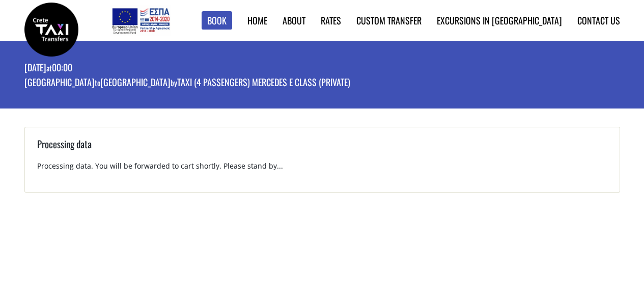 This screenshot has width=644, height=298. Describe the element at coordinates (174, 83) in the screenshot. I see `small: by` at that location.